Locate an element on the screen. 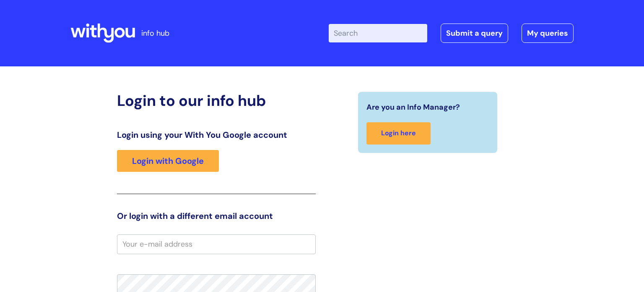 This screenshot has width=644, height=292. p: info hub is located at coordinates (155, 33).